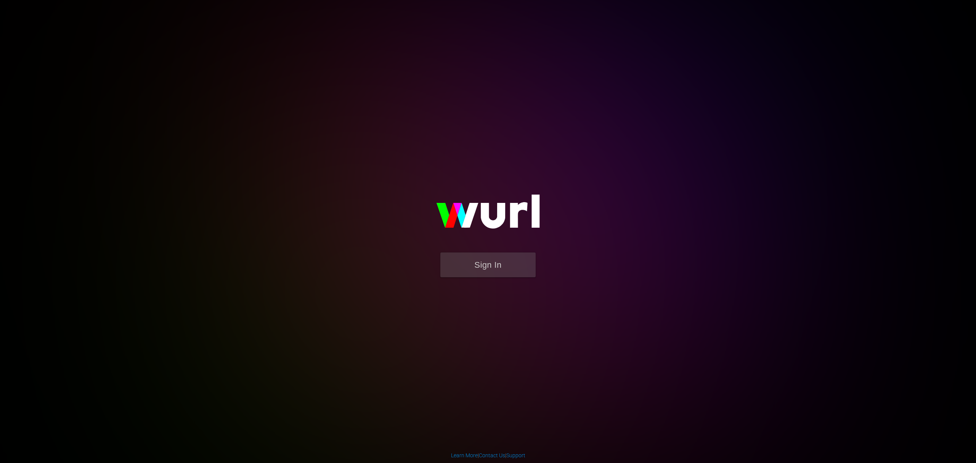 This screenshot has height=463, width=976. Describe the element at coordinates (492, 455) in the screenshot. I see `a: Contact Us` at that location.